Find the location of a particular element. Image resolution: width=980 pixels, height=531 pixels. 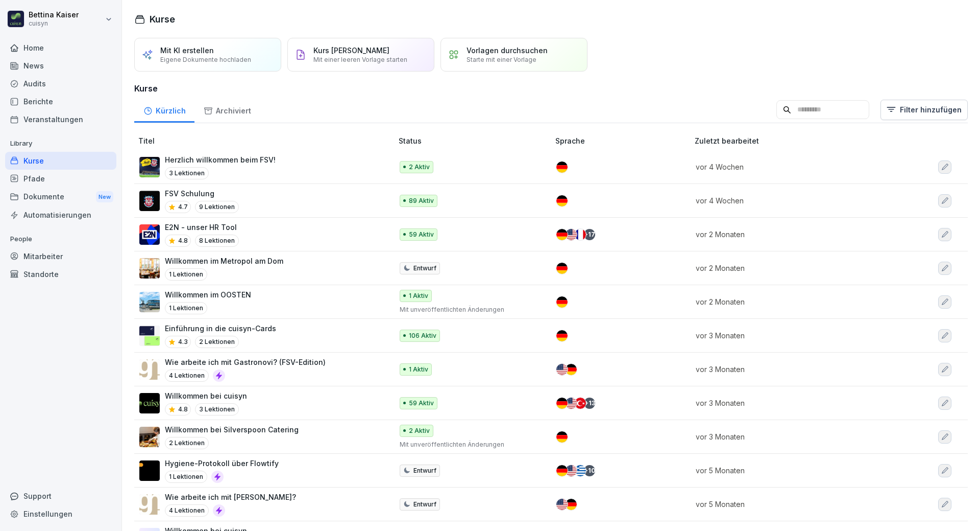

div: + 17 is located at coordinates (589, 234).